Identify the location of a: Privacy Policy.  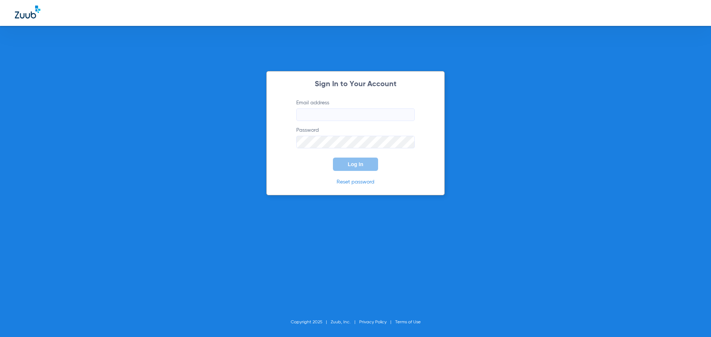
(373, 323).